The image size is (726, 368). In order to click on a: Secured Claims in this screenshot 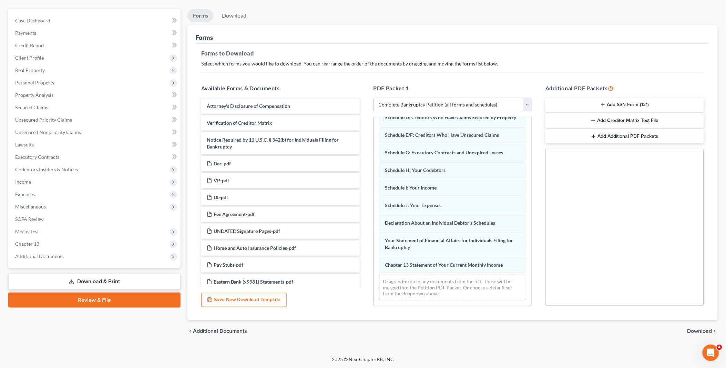, I will do `click(95, 108)`.